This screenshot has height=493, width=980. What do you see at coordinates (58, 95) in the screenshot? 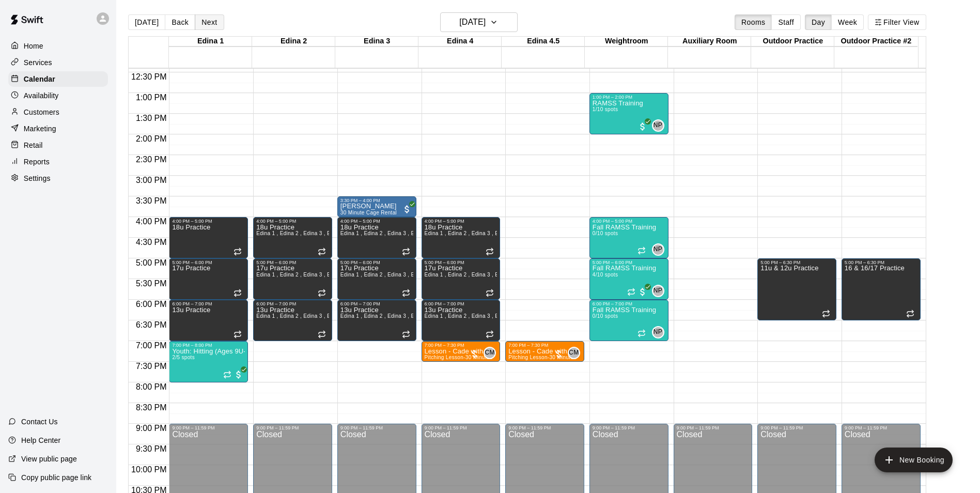
I see `div: Availability` at bounding box center [58, 95].